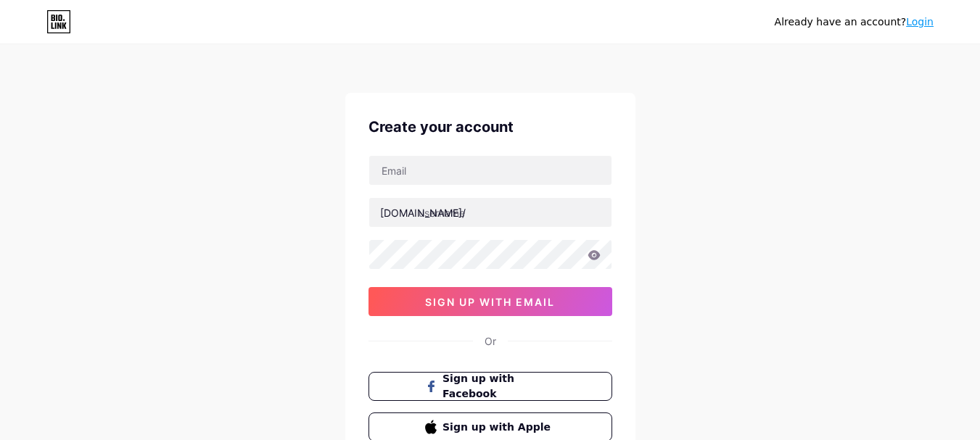 Image resolution: width=980 pixels, height=440 pixels. What do you see at coordinates (491, 213) in the screenshot?
I see `input: username` at bounding box center [491, 213].